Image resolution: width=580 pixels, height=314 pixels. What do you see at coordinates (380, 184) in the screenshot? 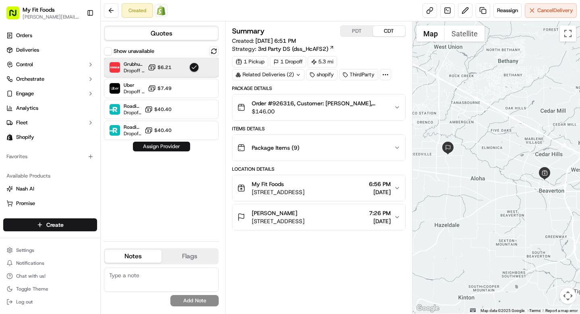
I see `span: 6:56 PM` at bounding box center [380, 184].